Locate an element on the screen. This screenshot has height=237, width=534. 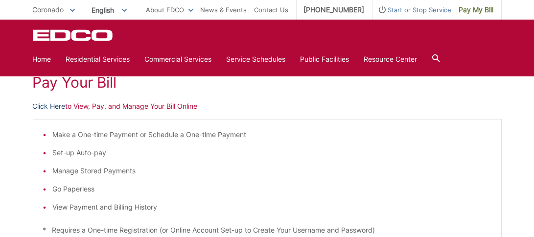
a: EDCD logo. Return to the homepage. is located at coordinates (73, 35).